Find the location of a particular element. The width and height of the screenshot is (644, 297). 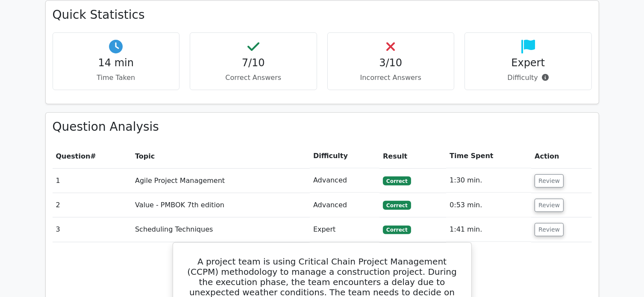

td: Expert is located at coordinates (344, 229).